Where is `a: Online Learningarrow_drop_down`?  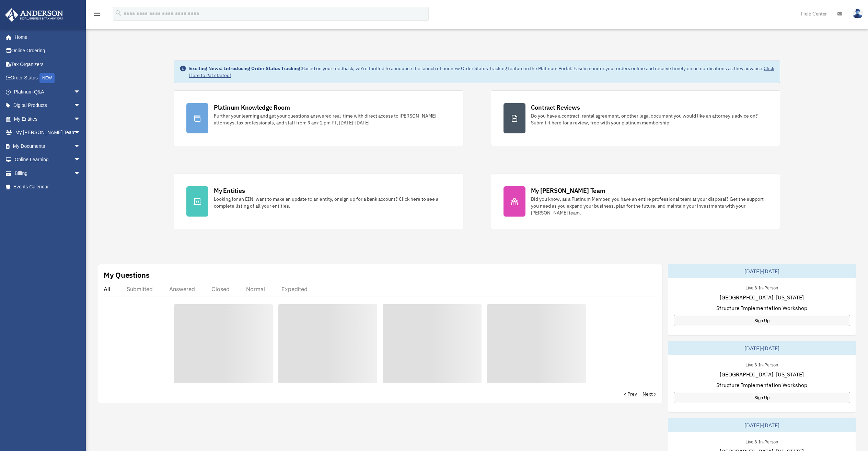 a: Online Learningarrow_drop_down is located at coordinates (48, 160).